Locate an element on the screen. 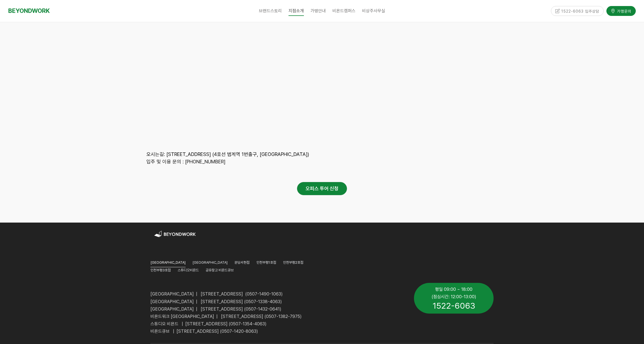  a: 오피스 투어 신청 is located at coordinates (322, 188).